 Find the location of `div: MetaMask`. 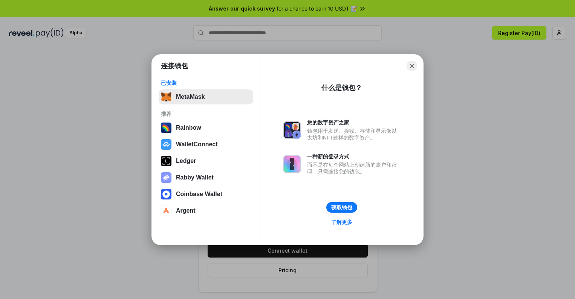

div: MetaMask is located at coordinates (190, 97).